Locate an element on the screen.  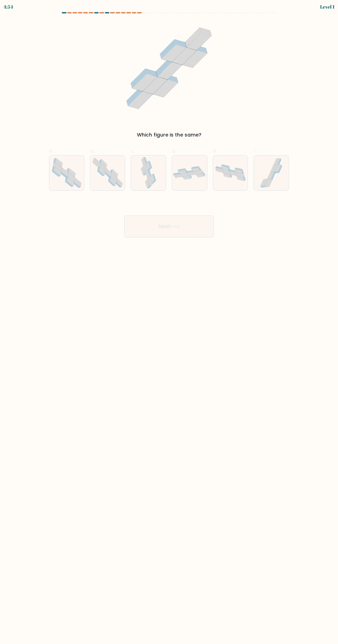
span: f. is located at coordinates (255, 150).